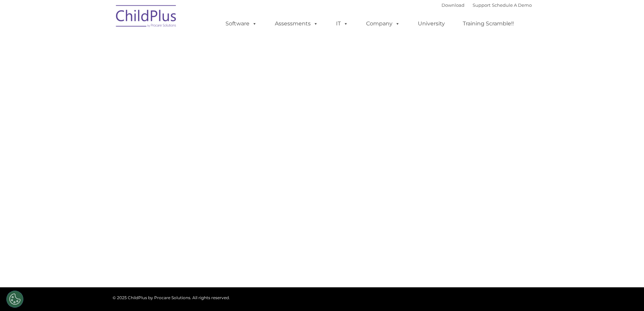  Describe the element at coordinates (296, 24) in the screenshot. I see `a: Assessments` at that location.